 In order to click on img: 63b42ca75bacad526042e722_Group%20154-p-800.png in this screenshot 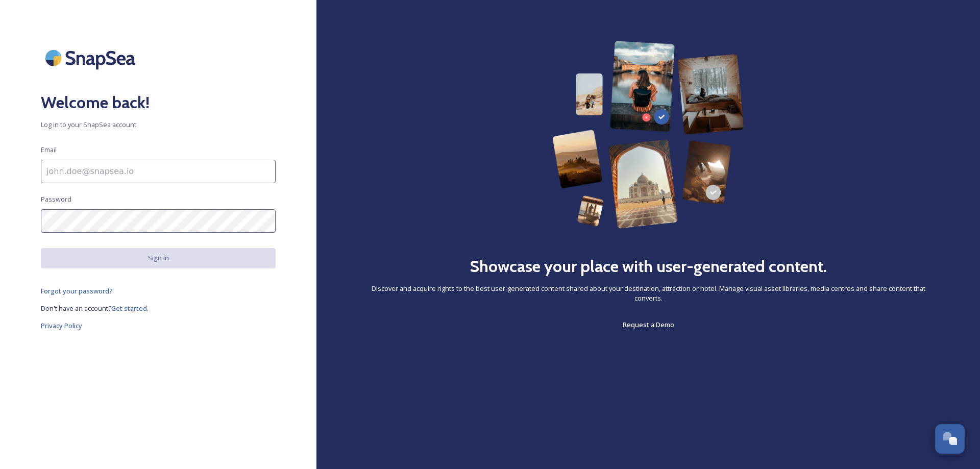, I will do `click(647, 135)`.